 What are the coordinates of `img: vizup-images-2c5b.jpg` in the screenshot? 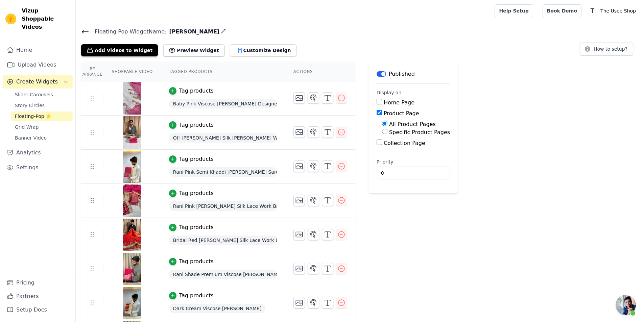 It's located at (132, 269).